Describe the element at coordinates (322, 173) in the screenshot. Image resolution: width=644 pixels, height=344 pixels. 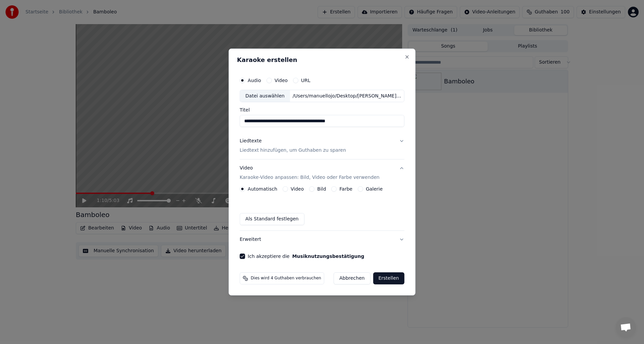
I see `button: VideoKaraoke-Video anpassen: Bild, Video oder Farbe verwenden` at that location.